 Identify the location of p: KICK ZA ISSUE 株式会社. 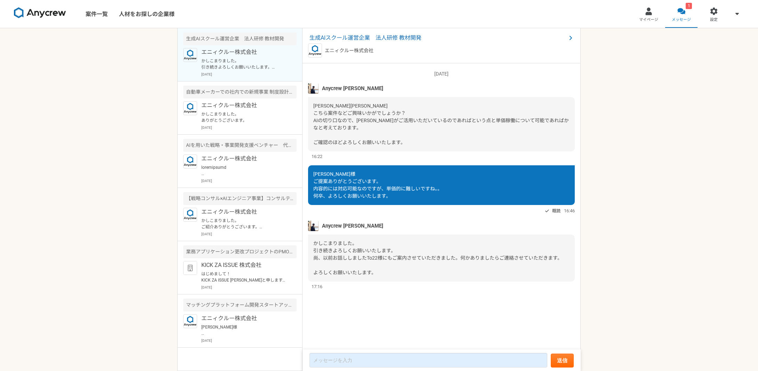
(244, 265).